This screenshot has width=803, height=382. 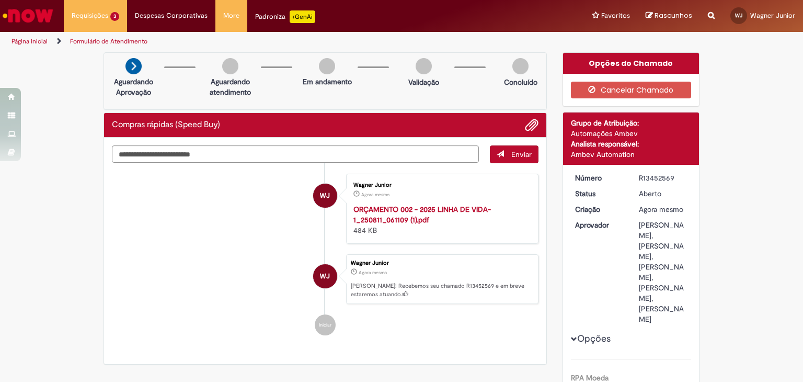 What do you see at coordinates (302, 17) in the screenshot?
I see `p: +GenAi` at bounding box center [302, 17].